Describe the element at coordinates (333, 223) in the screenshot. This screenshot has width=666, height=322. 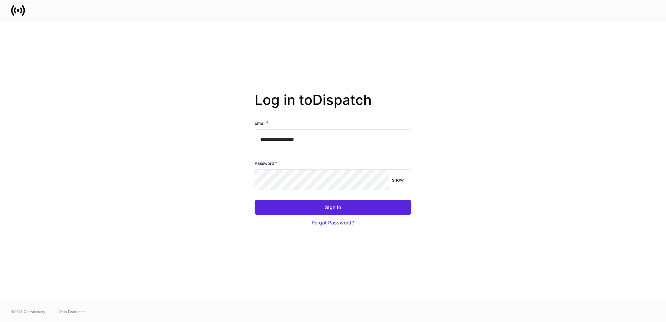
I see `div: Forgot Password?` at that location.